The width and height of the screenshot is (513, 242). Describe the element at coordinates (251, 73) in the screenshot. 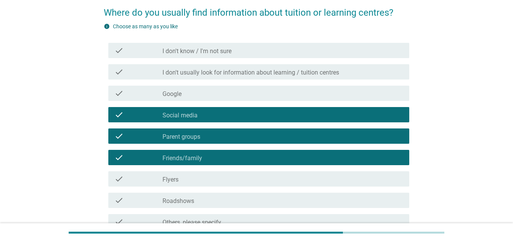

I see `label: I don't usually look for information about learning / tuition centres` at that location.